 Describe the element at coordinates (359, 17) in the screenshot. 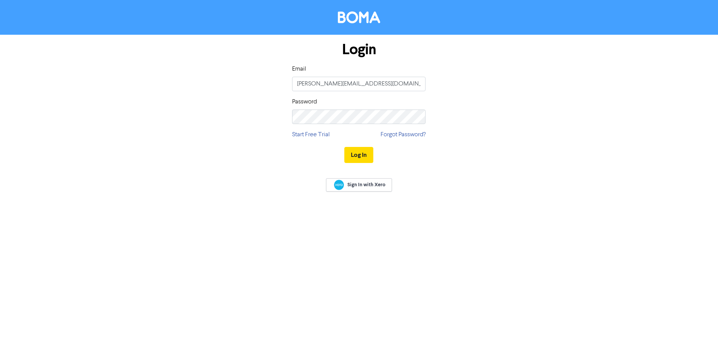

I see `img: BOMA Logo` at that location.